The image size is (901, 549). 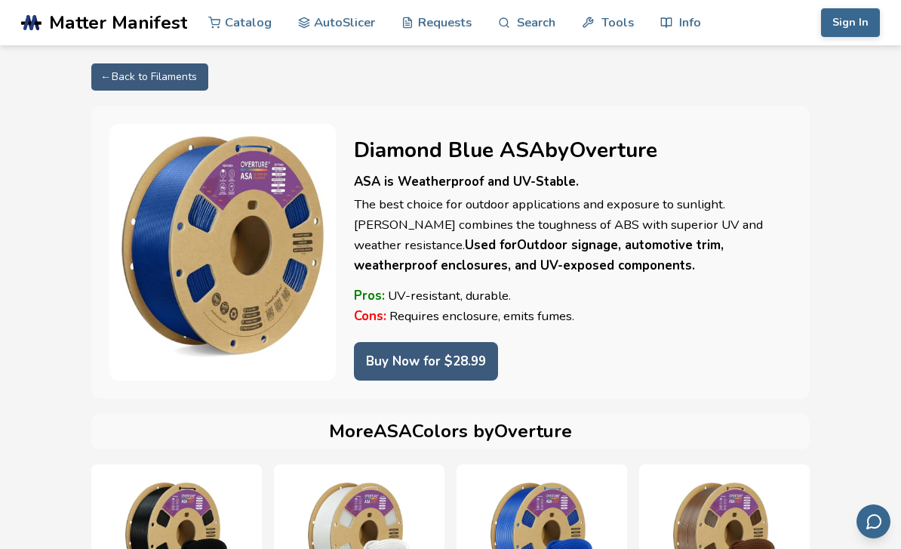 What do you see at coordinates (426, 361) in the screenshot?
I see `a: Buy Now for $28.99` at bounding box center [426, 361].